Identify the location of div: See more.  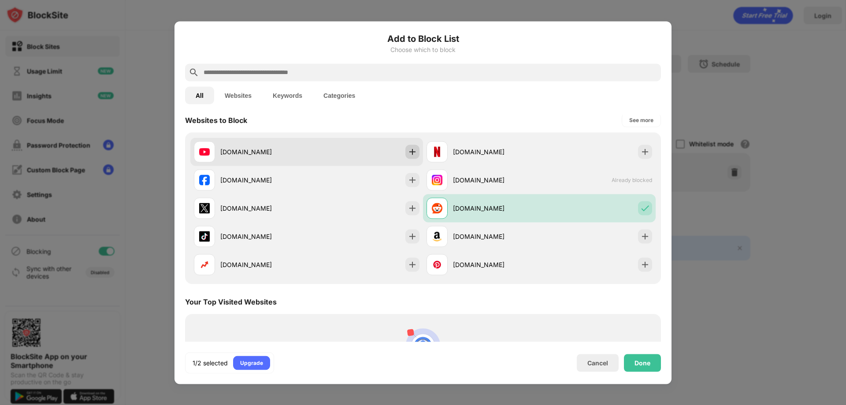
(641, 120).